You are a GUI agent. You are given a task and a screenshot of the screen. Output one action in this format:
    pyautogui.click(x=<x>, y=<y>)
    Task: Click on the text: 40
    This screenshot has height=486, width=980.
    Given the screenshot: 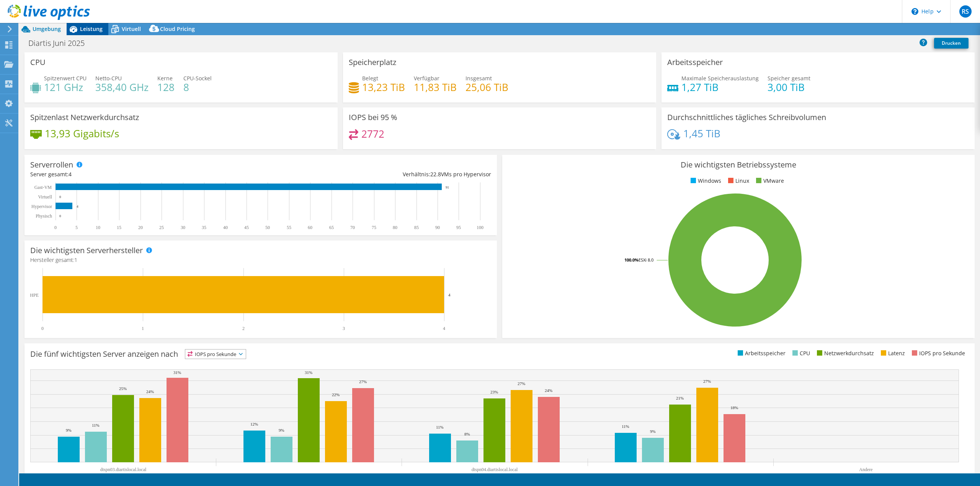 What is the action you would take?
    pyautogui.click(x=226, y=228)
    